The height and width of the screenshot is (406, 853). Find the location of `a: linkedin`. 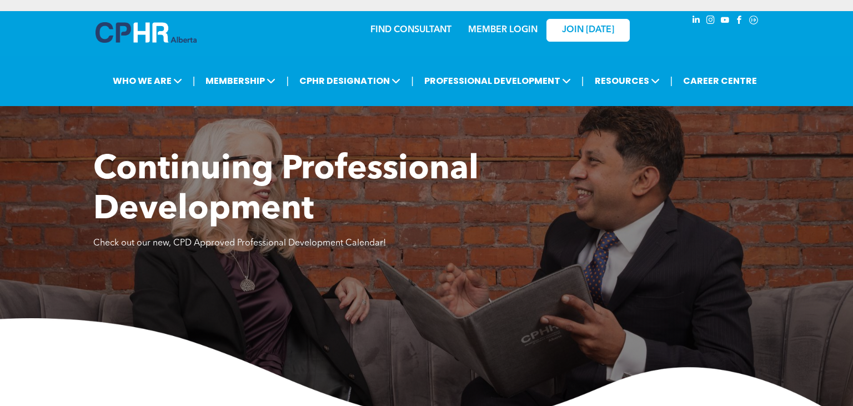

a: linkedin is located at coordinates (696, 21).